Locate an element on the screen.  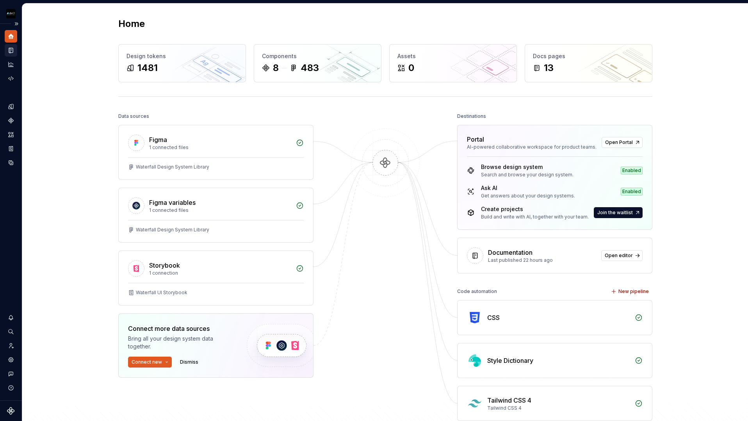
a: Data sources is located at coordinates (11, 163).